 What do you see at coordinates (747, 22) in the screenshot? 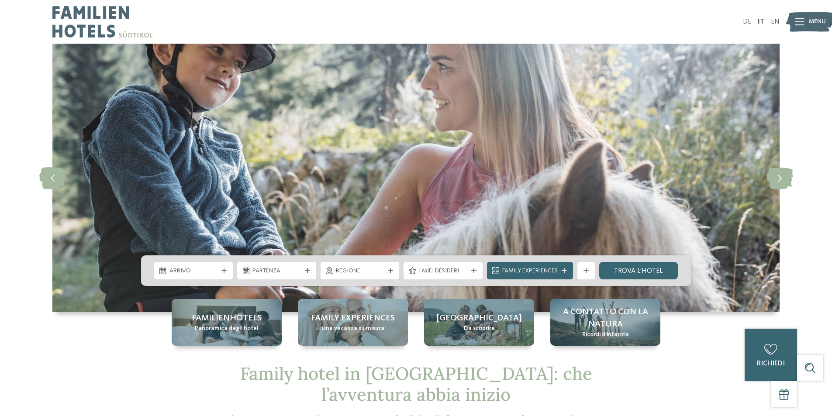
I see `a: DE` at bounding box center [747, 22].